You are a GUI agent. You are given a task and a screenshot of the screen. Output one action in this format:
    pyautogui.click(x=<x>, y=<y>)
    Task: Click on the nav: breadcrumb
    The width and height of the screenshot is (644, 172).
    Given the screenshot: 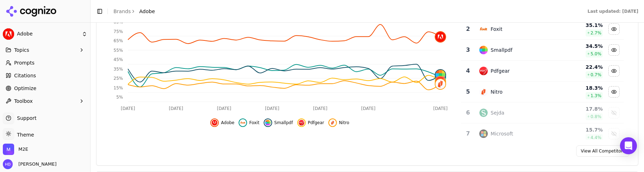 What is the action you would take?
    pyautogui.click(x=134, y=12)
    